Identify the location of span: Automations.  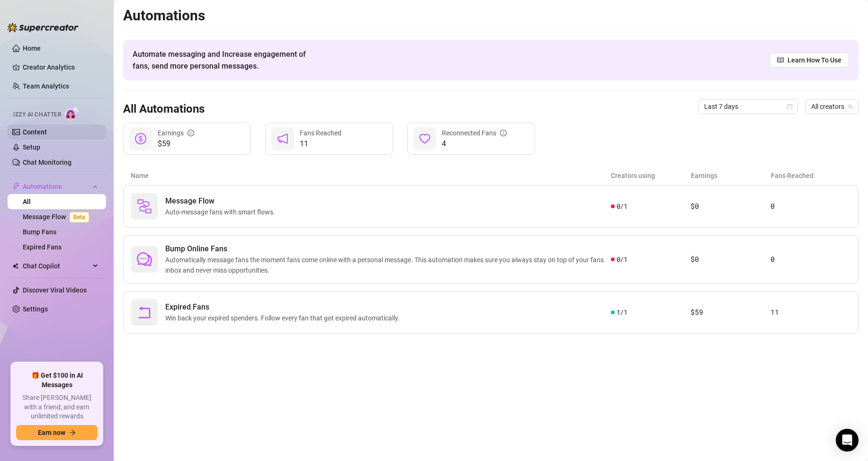
(57, 186).